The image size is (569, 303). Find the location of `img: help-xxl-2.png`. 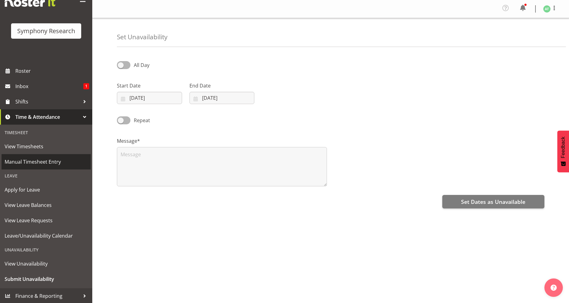

img: help-xxl-2.png is located at coordinates (553, 288).